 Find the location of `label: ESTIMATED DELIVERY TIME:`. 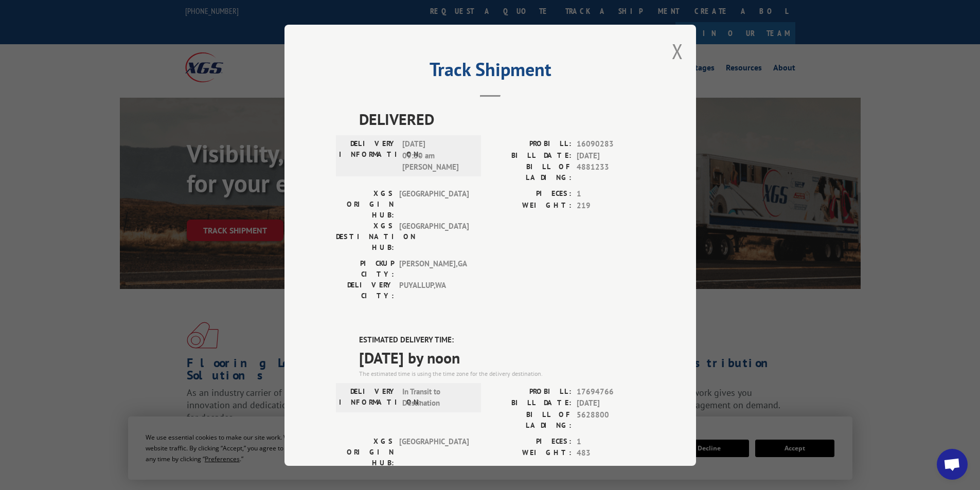

label: ESTIMATED DELIVERY TIME: is located at coordinates (502, 340).